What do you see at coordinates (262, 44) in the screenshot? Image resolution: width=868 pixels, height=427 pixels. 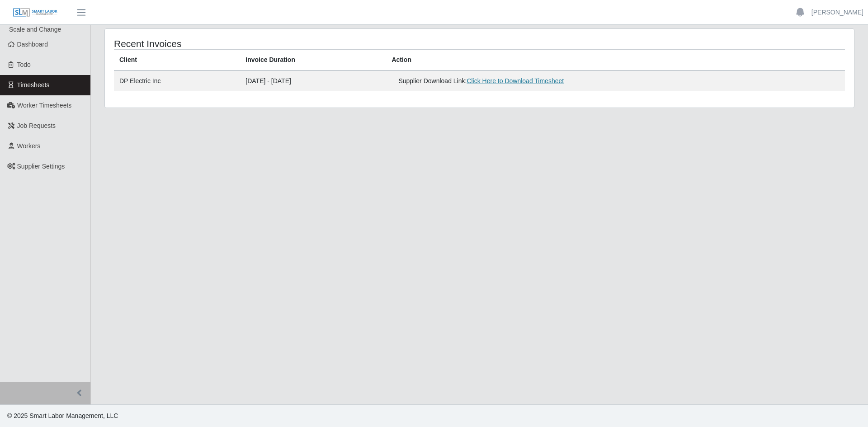 I see `h4: Recent Invoices` at bounding box center [262, 44].